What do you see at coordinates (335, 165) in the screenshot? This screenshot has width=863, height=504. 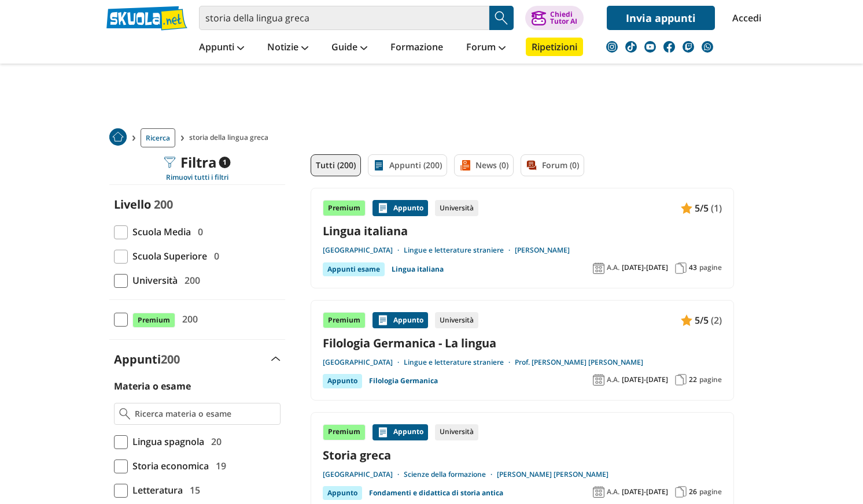 I see `a: Tutti (200)` at bounding box center [335, 165].